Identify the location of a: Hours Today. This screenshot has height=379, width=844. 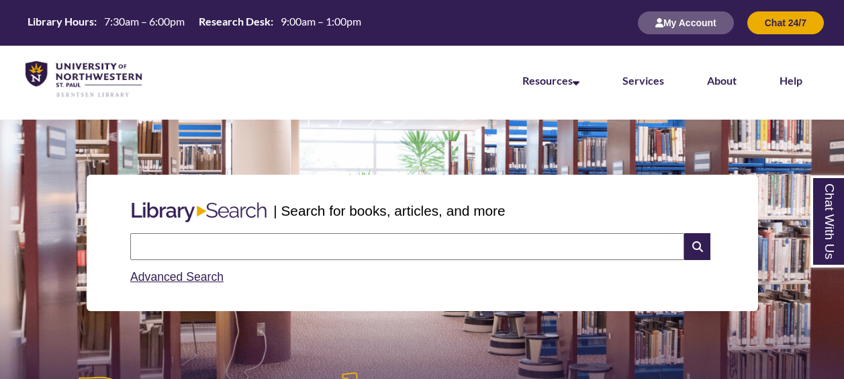
(194, 23).